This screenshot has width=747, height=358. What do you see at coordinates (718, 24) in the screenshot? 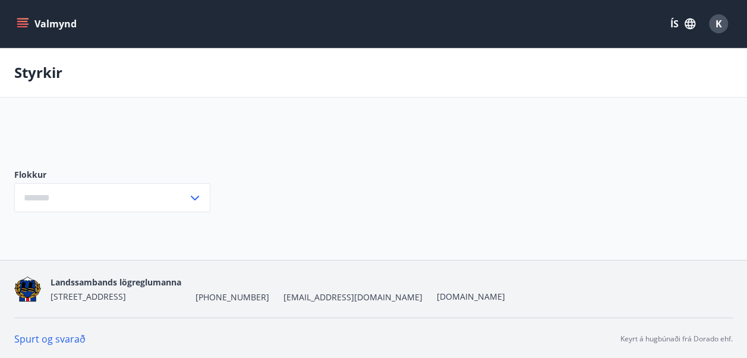
I see `button: K` at bounding box center [718, 24].